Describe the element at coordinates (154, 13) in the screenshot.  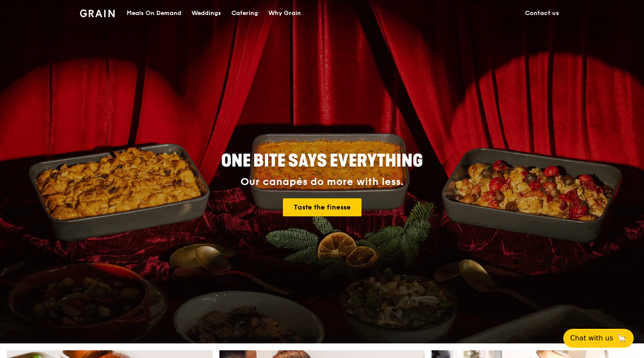
I see `div: Meals On Demand` at that location.